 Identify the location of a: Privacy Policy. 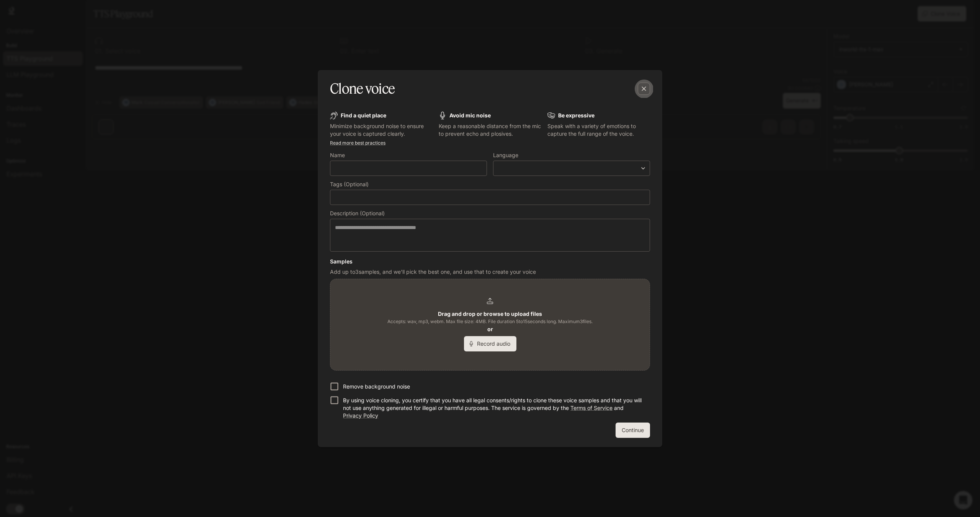
(361, 416).